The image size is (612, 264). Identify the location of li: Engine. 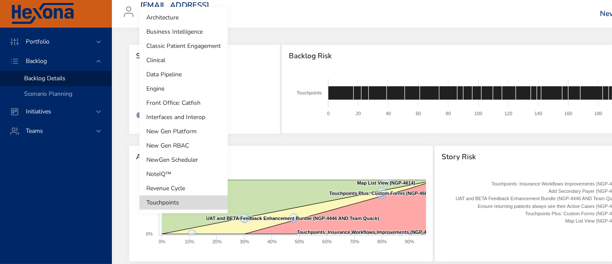
(183, 88).